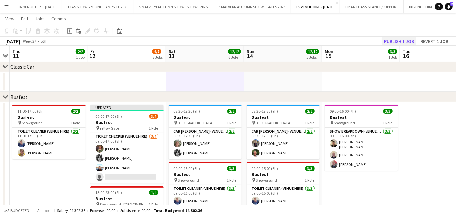 The width and height of the screenshot is (456, 216). What do you see at coordinates (17, 211) in the screenshot?
I see `button: Budgeted` at bounding box center [17, 211].